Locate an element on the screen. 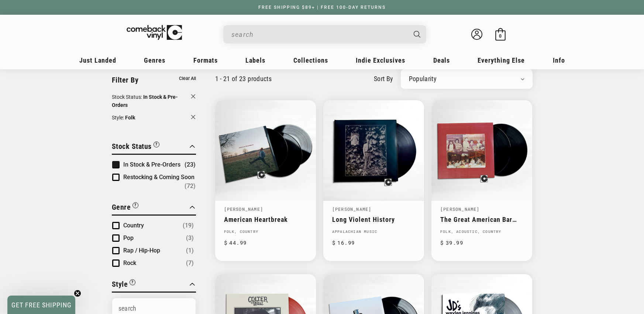 The width and height of the screenshot is (644, 314). span: Number of products: (19) is located at coordinates (188, 226).